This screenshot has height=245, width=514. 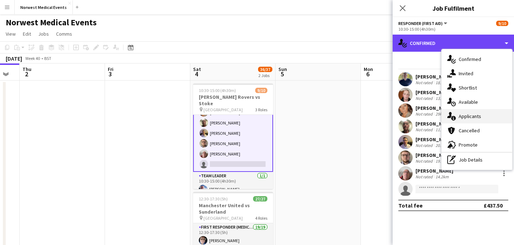 What do you see at coordinates (468, 88) in the screenshot?
I see `span: Shortlist` at bounding box center [468, 88].